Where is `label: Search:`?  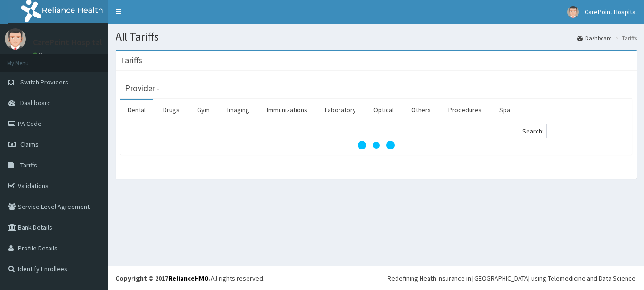 label: Search: is located at coordinates (575, 131).